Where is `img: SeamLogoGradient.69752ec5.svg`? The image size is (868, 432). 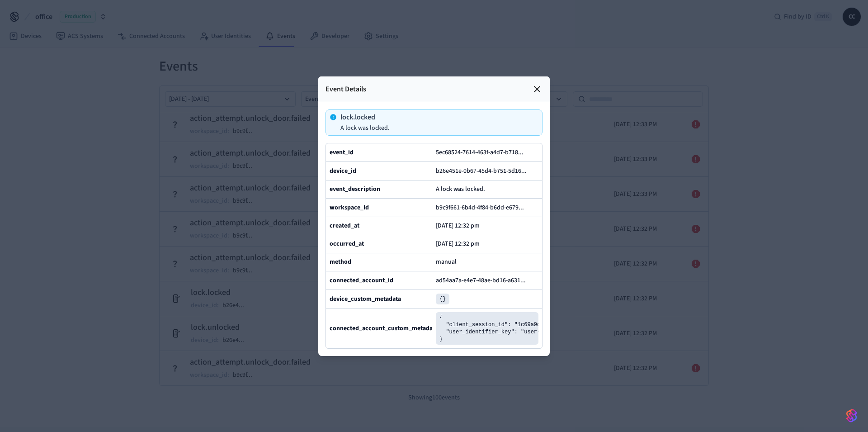 img: SeamLogoGradient.69752ec5.svg is located at coordinates (852, 415).